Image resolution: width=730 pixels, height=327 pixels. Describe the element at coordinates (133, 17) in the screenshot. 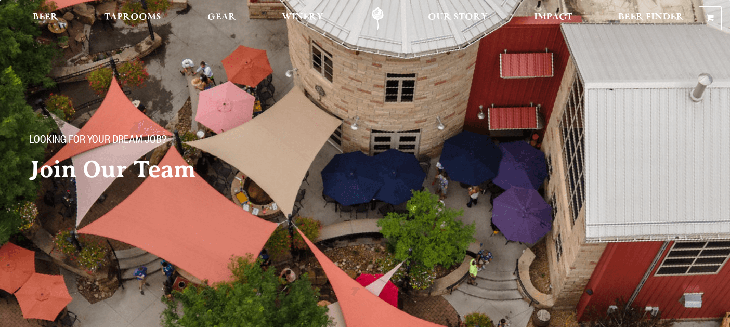

I see `span: Taprooms` at that location.